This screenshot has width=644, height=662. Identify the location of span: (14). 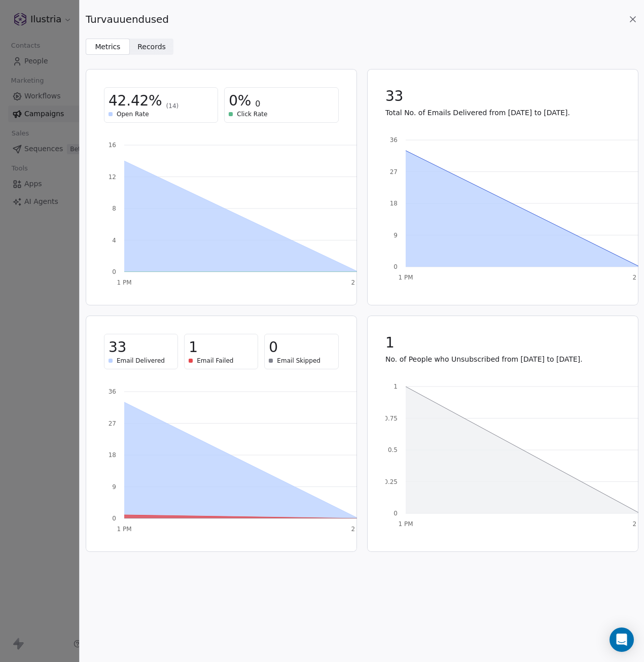
(172, 106).